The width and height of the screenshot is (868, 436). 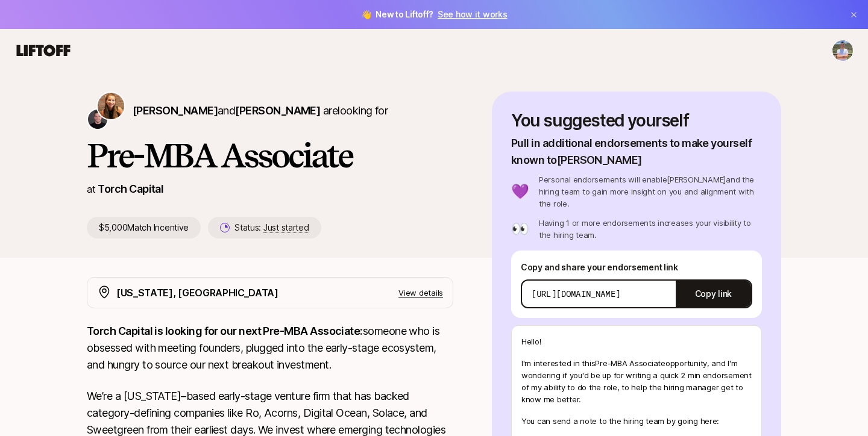 I want to click on p: someone who is obsessed with meeting founders, plugged into the early-stage ecosystem, and hungry..., so click(x=270, y=348).